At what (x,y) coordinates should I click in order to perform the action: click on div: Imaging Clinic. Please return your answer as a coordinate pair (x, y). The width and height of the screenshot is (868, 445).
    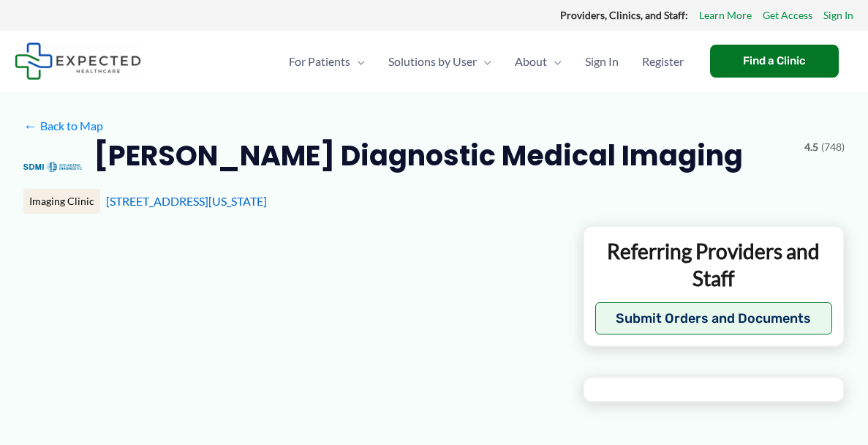
    Looking at the image, I should click on (61, 201).